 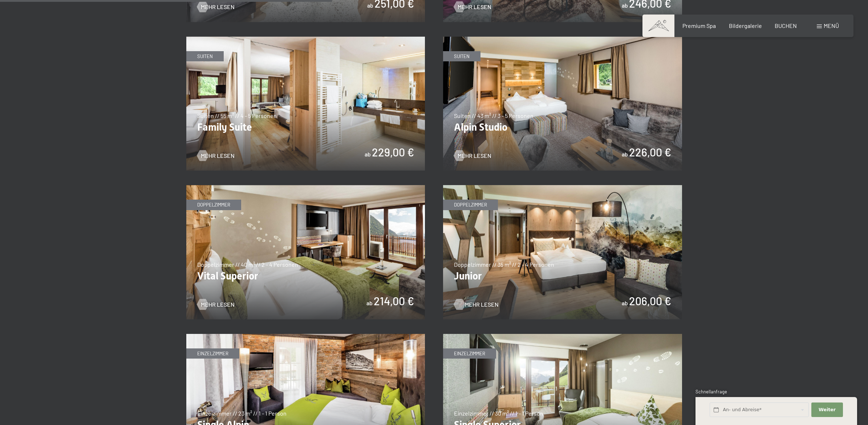 What do you see at coordinates (563, 39) in the screenshot?
I see `a: Alpin Studio` at bounding box center [563, 39].